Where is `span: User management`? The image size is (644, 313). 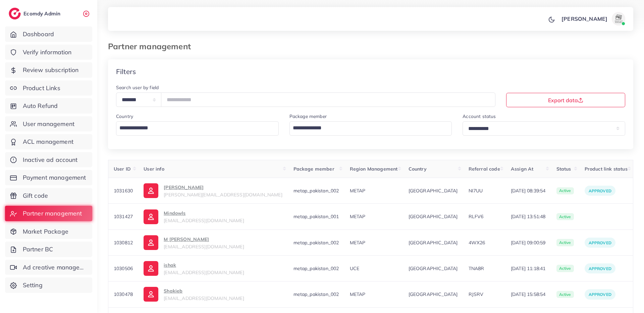
span: User management is located at coordinates (49, 124).